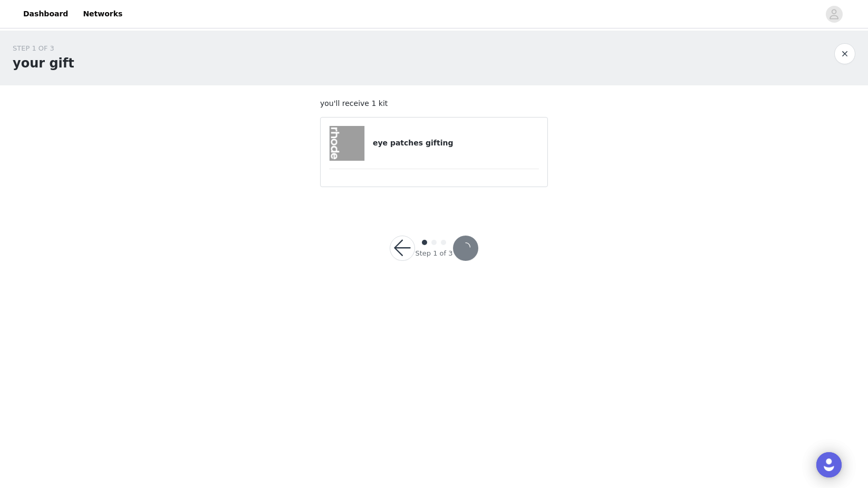 This screenshot has height=488, width=868. Describe the element at coordinates (455, 143) in the screenshot. I see `h4: eye patches gifting` at that location.